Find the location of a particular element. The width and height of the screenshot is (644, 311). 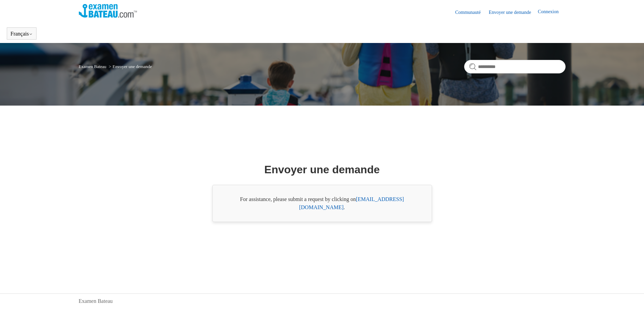

a: Connexion is located at coordinates (551, 12).